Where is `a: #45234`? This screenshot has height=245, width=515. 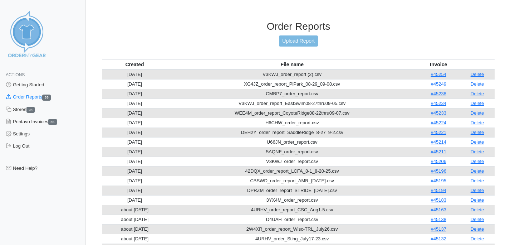
a: #45234 is located at coordinates (439, 103).